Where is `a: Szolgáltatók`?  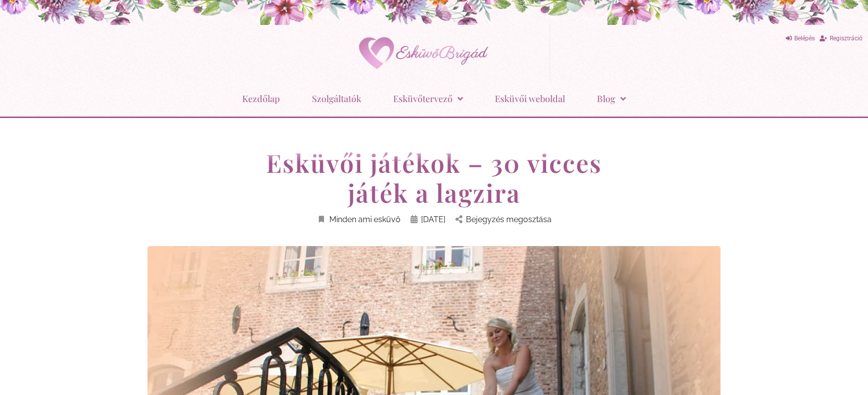 a: Szolgáltatók is located at coordinates (336, 99).